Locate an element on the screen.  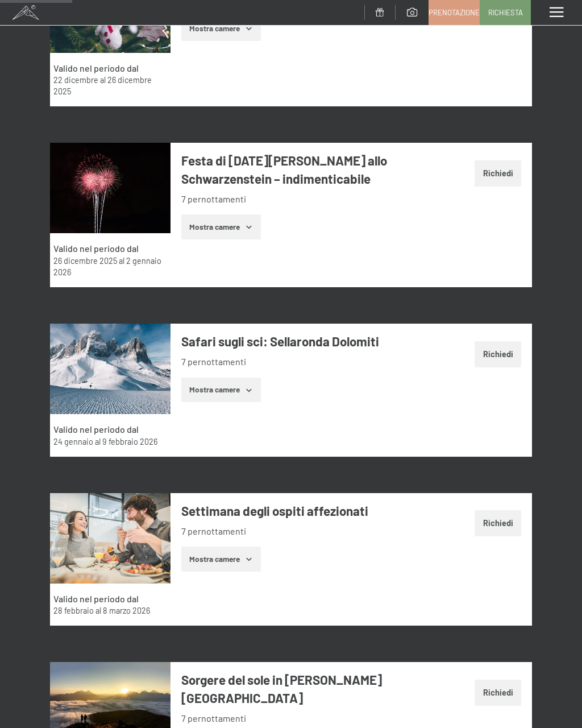
a: Richiesta is located at coordinates (505, 13).